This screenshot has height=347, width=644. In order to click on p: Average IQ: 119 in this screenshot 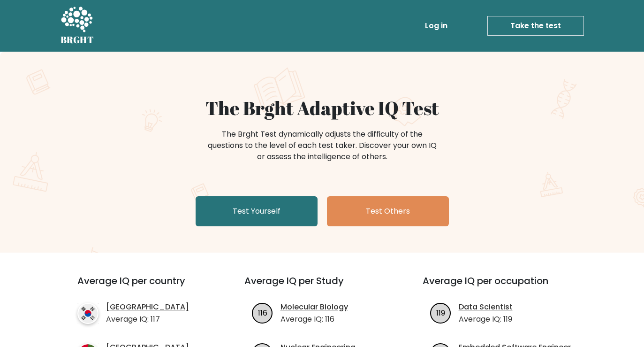, I will do `click(485, 319)`.